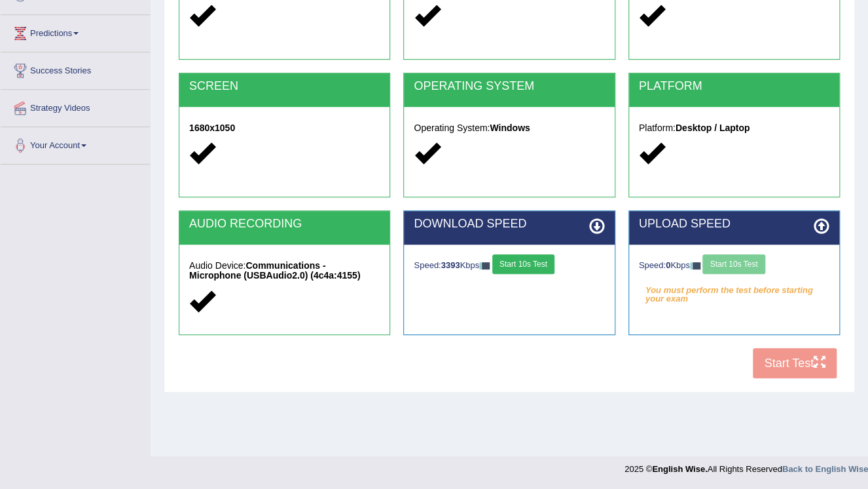 The image size is (868, 489). What do you see at coordinates (76, 143) in the screenshot?
I see `a: Your Account` at bounding box center [76, 143].